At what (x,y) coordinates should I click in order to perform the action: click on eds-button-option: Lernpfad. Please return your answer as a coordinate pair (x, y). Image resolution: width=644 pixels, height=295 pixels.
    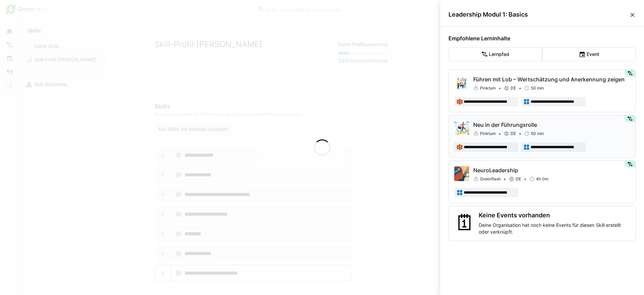
    Looking at the image, I should click on (495, 54).